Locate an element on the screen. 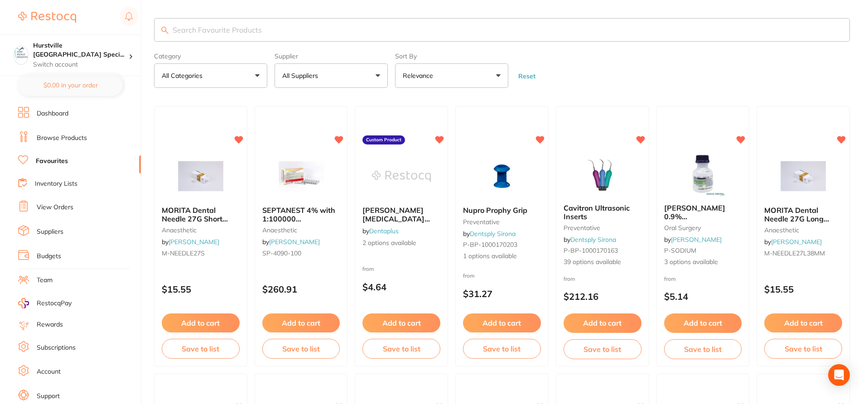 The width and height of the screenshot is (868, 404). span: SP-4090-100 is located at coordinates (281, 253).